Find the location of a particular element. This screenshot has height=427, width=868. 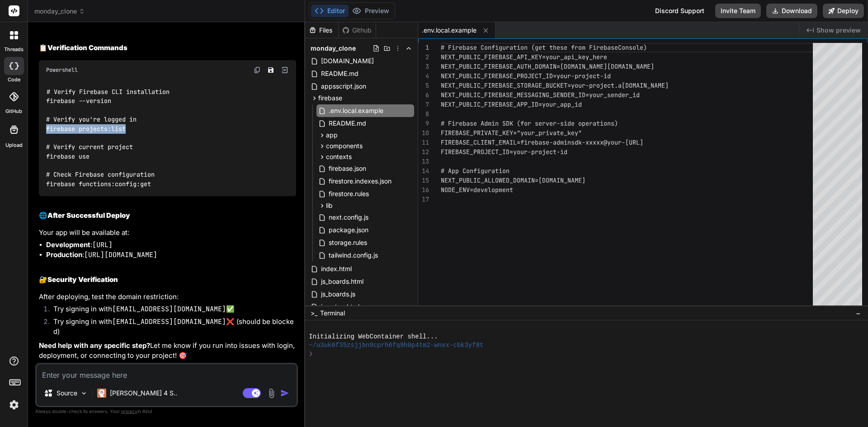

div: 8 is located at coordinates (424, 114).